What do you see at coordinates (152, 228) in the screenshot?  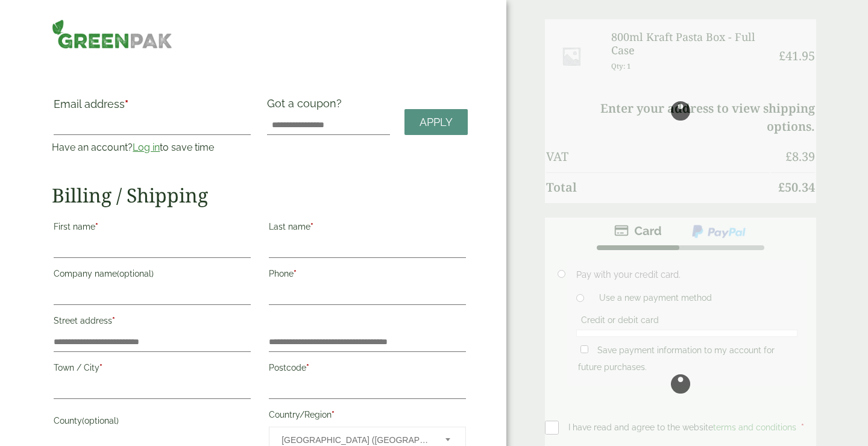 I see `label: First name` at bounding box center [152, 228].